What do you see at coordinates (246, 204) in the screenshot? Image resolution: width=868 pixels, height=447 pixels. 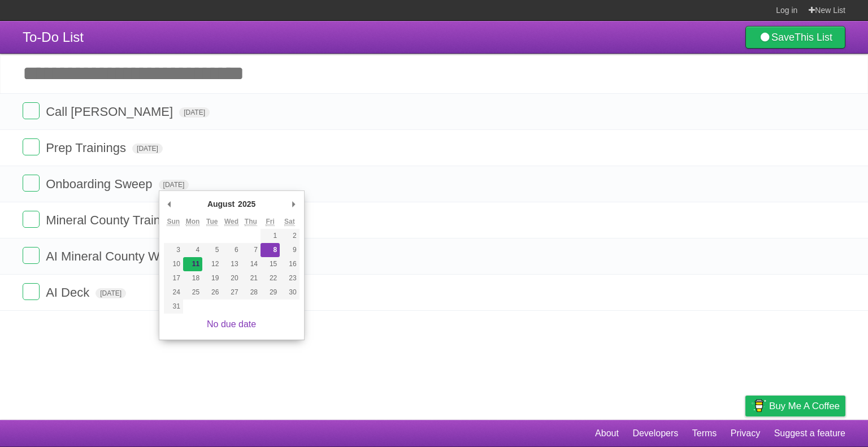 I see `div: 2025` at bounding box center [246, 204].